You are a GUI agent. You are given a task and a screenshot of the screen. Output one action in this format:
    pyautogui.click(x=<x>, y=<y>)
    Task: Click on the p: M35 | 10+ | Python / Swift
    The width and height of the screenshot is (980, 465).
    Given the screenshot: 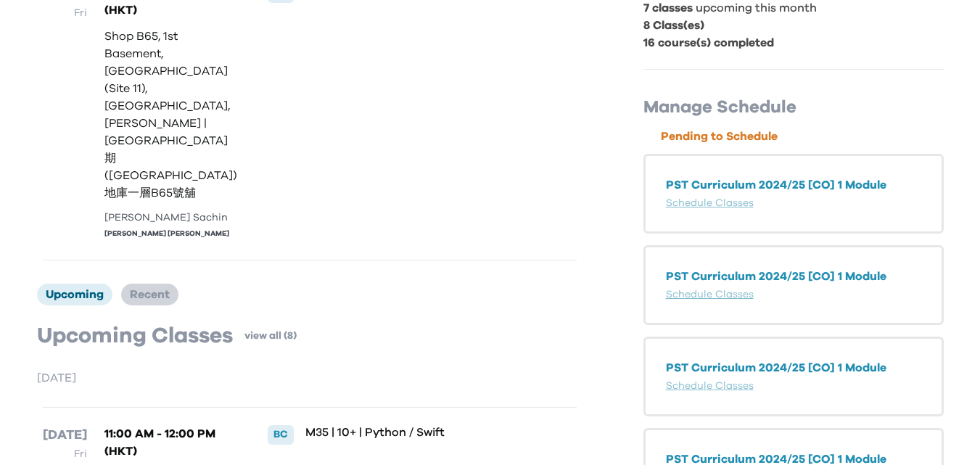 What is the action you would take?
    pyautogui.click(x=416, y=432)
    